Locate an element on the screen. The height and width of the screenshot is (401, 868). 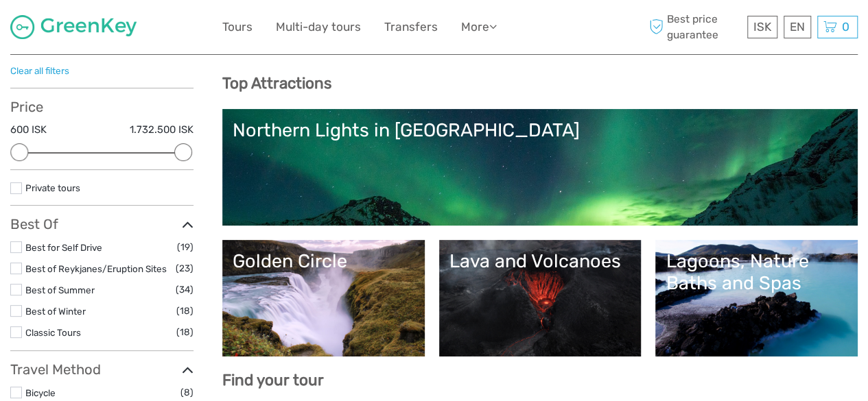
div: Golden Circle is located at coordinates (323, 261).